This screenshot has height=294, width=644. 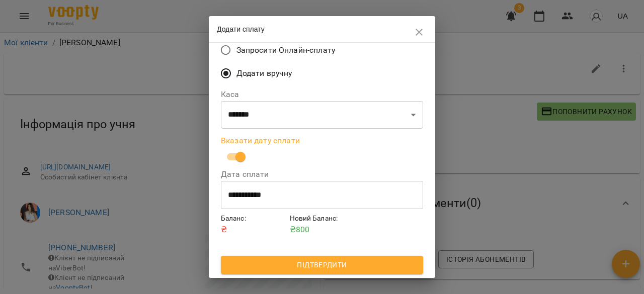 What do you see at coordinates (322, 265) in the screenshot?
I see `span: Підтвердити` at bounding box center [322, 265].